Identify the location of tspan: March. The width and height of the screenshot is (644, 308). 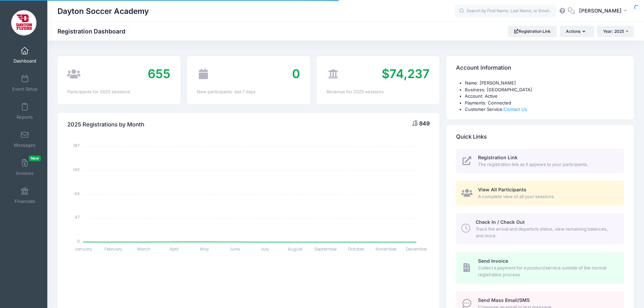
(144, 249).